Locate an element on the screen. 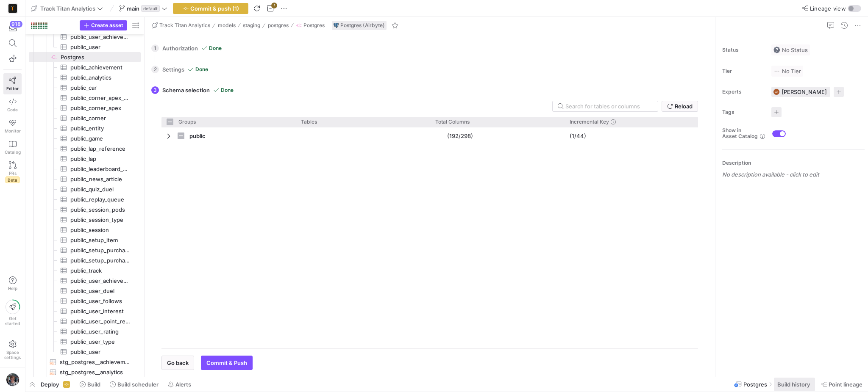  span: public_user_type​​​​​​​​​ is located at coordinates (100, 342).